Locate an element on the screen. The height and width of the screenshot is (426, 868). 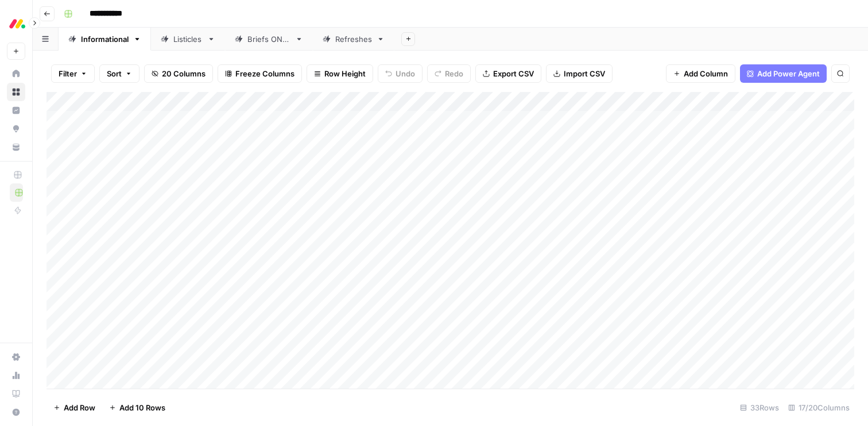
a: Your Data is located at coordinates (16, 147).